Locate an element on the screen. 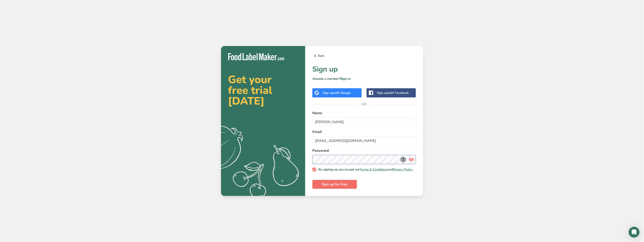 The image size is (644, 242). img: Food Label Maker is located at coordinates (256, 57).